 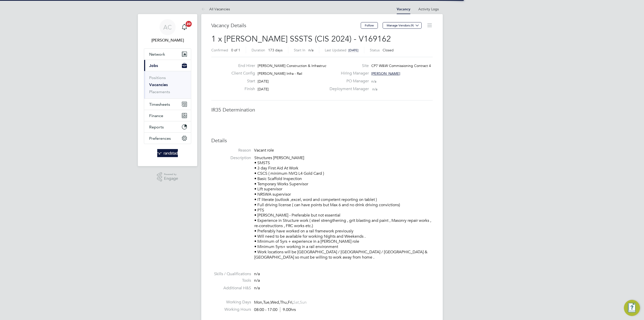 What do you see at coordinates (347, 81) in the screenshot?
I see `label: PO Manager` at bounding box center [347, 81].